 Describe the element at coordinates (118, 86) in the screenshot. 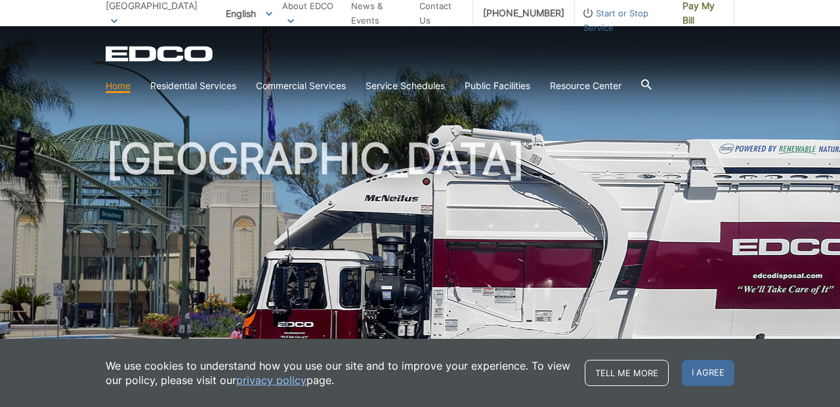

I see `a: Home` at that location.